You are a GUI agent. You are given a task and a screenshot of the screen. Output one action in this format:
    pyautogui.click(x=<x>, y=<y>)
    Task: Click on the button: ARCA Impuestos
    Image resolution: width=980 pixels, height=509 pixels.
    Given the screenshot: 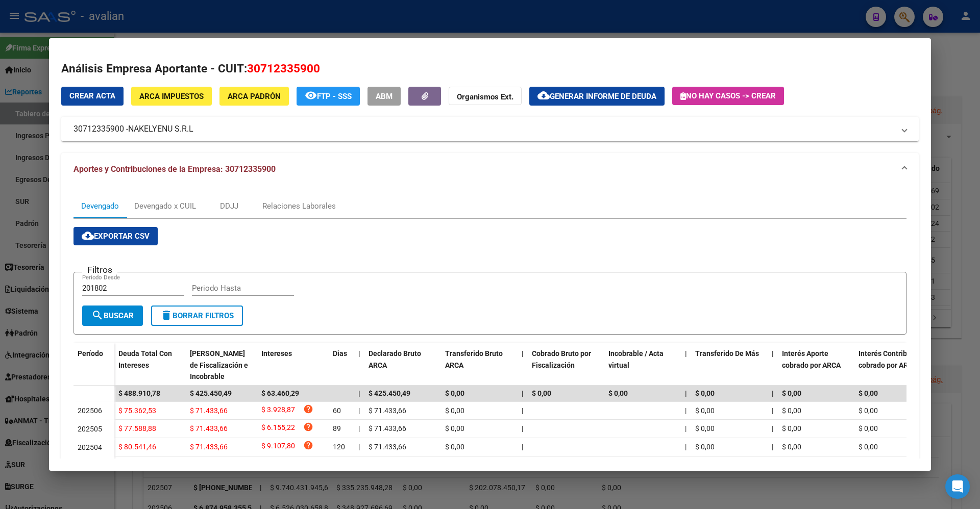 What is the action you would take?
    pyautogui.click(x=171, y=96)
    